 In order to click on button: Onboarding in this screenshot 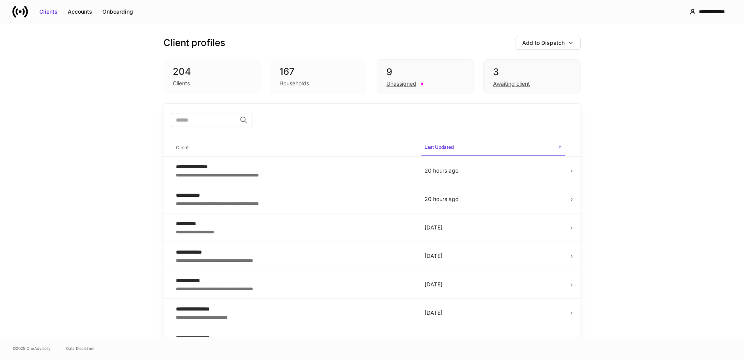, I will do `click(118, 12)`.